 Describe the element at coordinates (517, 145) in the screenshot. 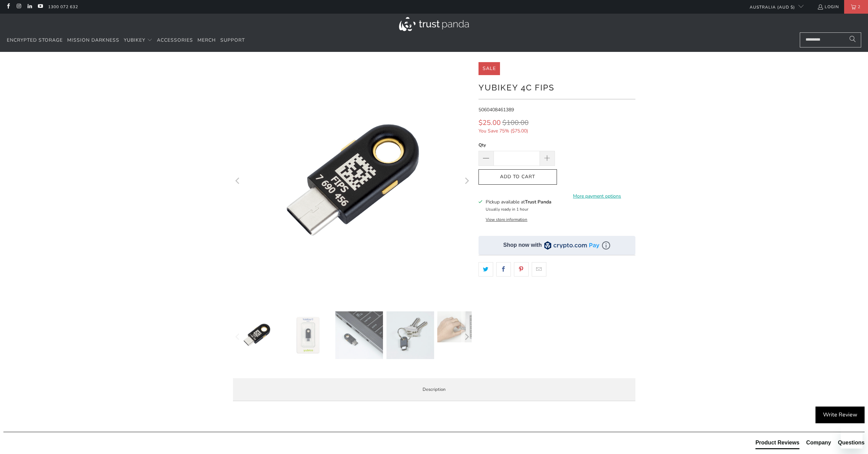

I see `label: Qty` at that location.